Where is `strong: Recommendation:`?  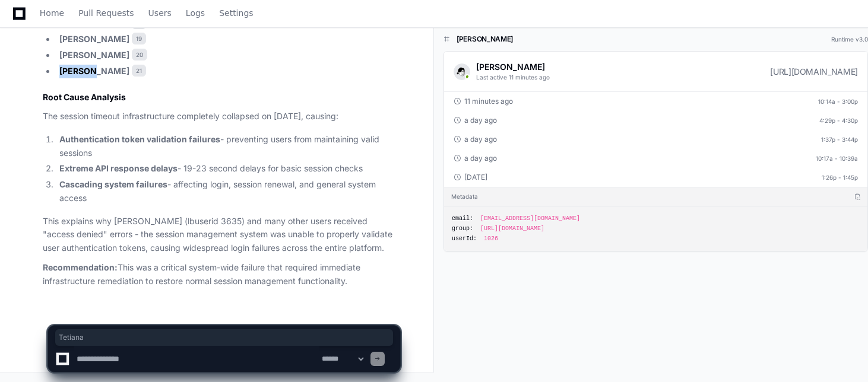 strong: Recommendation: is located at coordinates (80, 267).